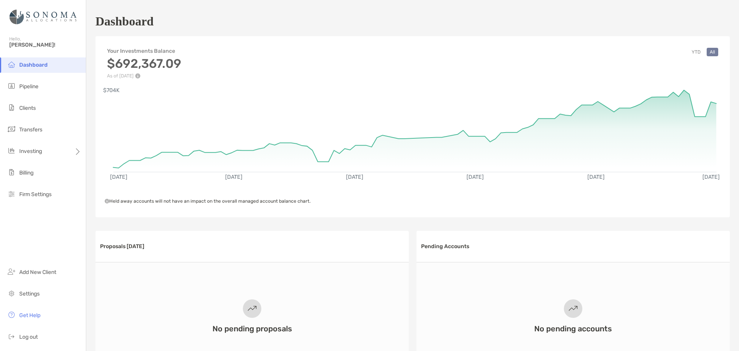  Describe the element at coordinates (29, 86) in the screenshot. I see `span: Pipeline` at that location.